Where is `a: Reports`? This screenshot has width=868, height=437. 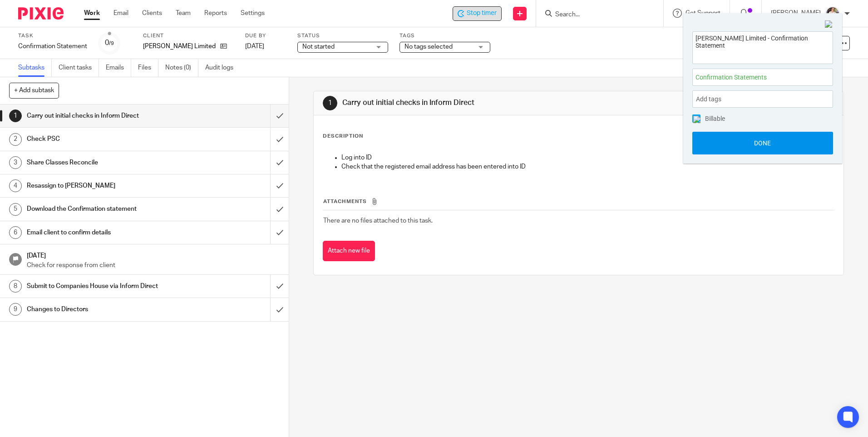 a: Reports is located at coordinates (216, 13).